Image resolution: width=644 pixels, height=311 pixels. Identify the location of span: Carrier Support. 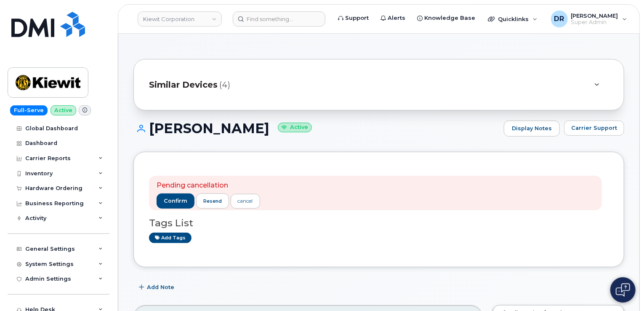
(594, 127).